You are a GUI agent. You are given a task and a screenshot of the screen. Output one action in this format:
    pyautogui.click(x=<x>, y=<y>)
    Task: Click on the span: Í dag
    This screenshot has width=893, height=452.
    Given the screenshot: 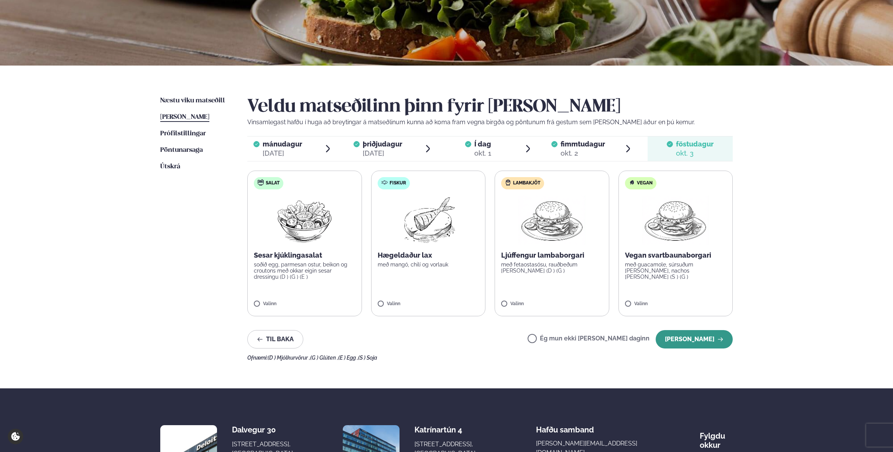 What is the action you would take?
    pyautogui.click(x=483, y=144)
    